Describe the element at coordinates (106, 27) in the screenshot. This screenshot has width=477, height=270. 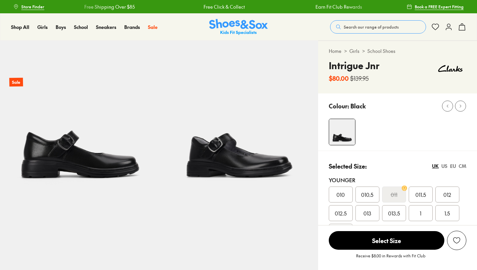
I see `span: Sneakers` at that location.